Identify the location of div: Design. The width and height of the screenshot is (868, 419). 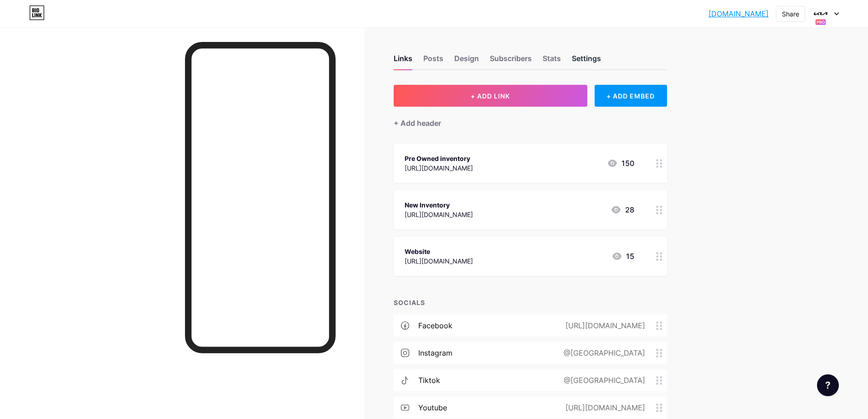
(467, 61).